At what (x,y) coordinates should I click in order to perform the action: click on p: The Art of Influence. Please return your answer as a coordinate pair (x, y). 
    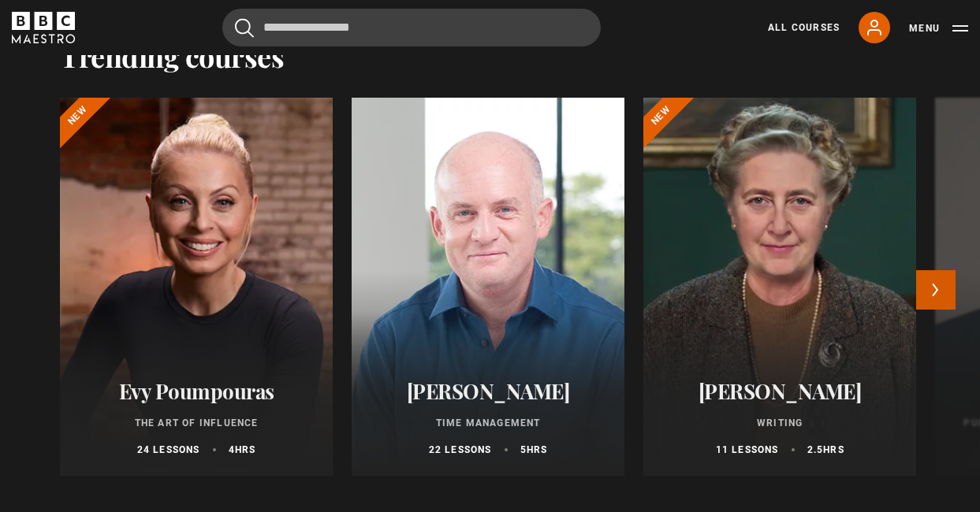
    Looking at the image, I should click on (197, 423).